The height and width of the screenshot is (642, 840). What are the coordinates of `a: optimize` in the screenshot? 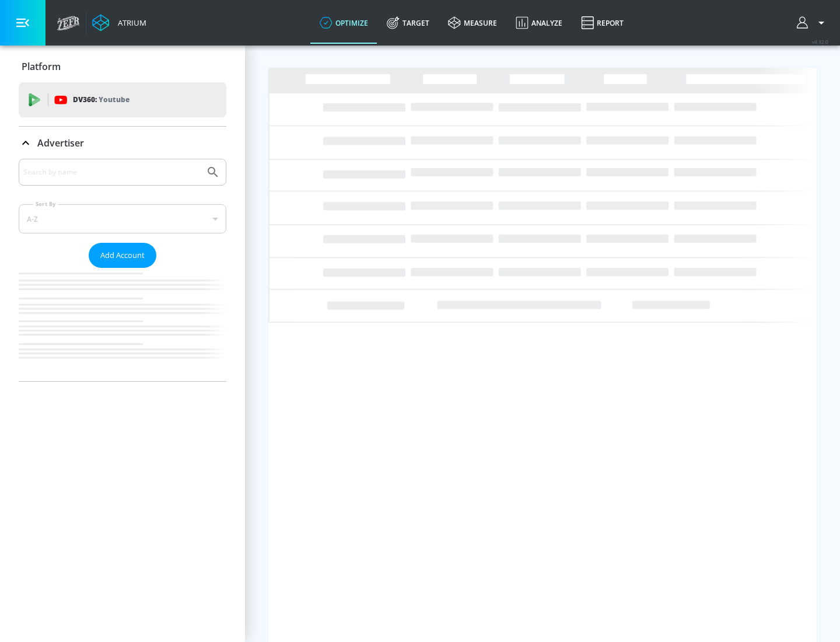 It's located at (344, 23).